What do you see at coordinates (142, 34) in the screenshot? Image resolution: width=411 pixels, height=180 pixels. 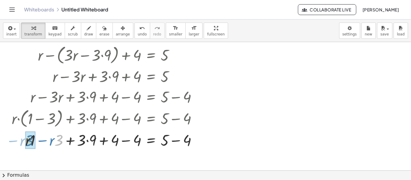 I see `span: undo` at bounding box center [142, 34].